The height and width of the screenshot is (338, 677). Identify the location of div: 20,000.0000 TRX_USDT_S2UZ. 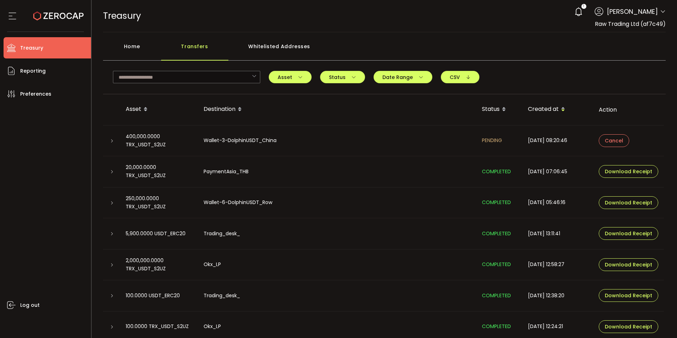
(159, 171).